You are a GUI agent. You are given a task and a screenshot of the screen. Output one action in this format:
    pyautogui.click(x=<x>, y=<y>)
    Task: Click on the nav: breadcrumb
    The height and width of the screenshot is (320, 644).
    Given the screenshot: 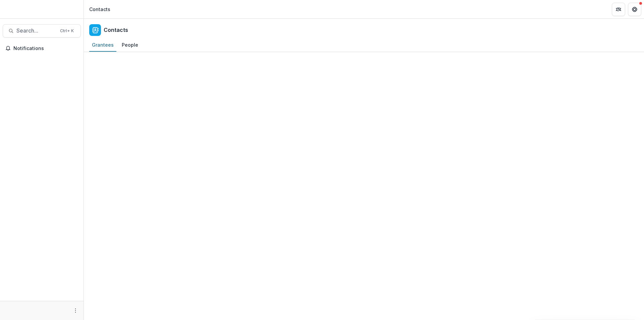 What is the action you would take?
    pyautogui.click(x=99, y=9)
    